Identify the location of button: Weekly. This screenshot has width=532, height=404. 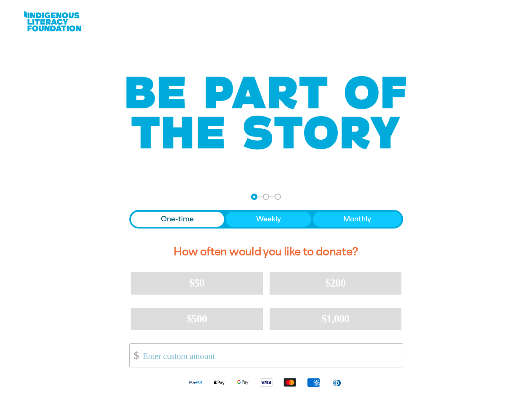
(268, 219).